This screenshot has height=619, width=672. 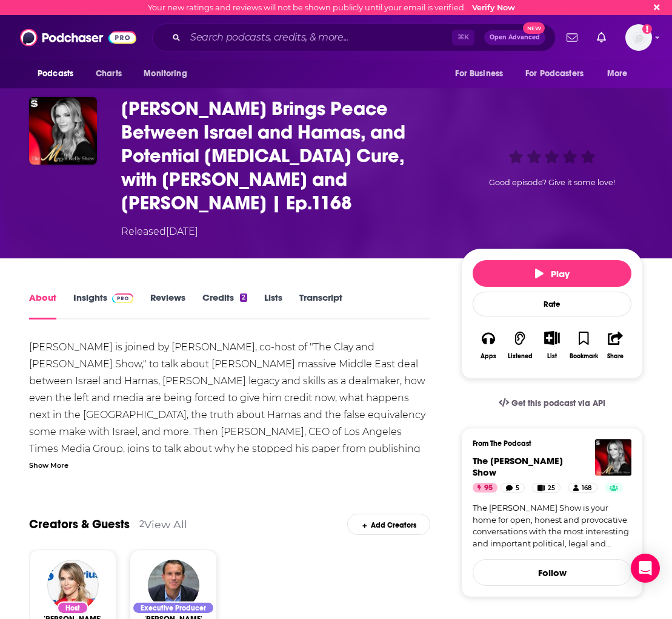 What do you see at coordinates (166, 524) in the screenshot?
I see `a: View All` at bounding box center [166, 524].